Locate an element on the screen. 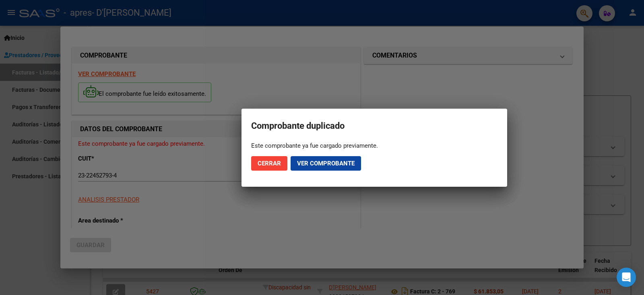 The image size is (644, 295). span: Ver comprobante is located at coordinates (326, 164).